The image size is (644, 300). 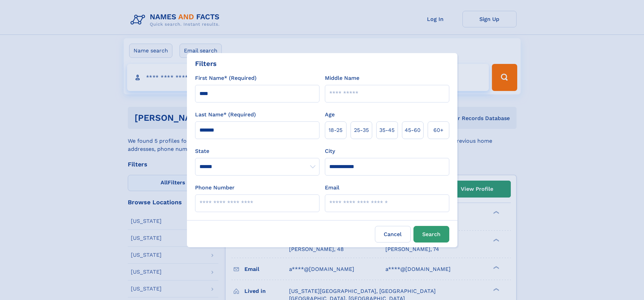 I want to click on label: City, so click(x=330, y=151).